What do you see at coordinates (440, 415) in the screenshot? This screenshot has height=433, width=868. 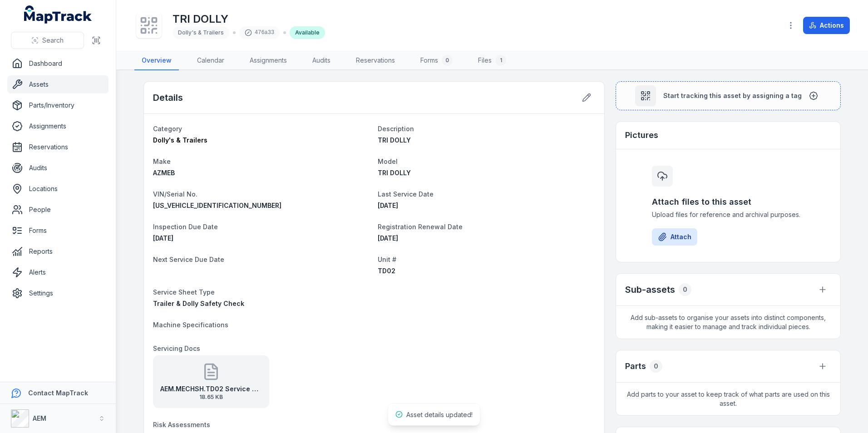 I see `span: Asset details updated!` at bounding box center [440, 415].